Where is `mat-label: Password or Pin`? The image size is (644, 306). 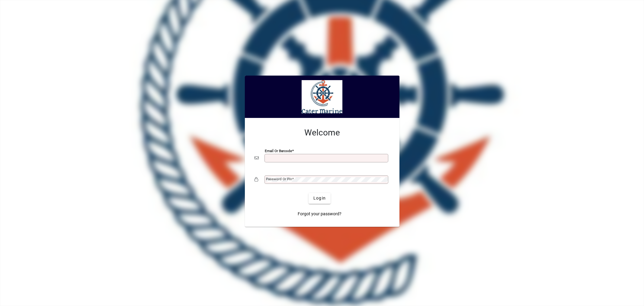 mat-label: Password or Pin is located at coordinates (279, 179).